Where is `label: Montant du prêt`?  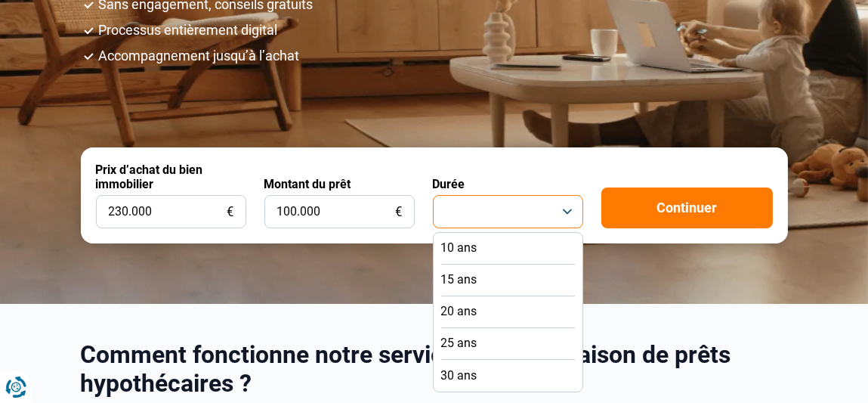 label: Montant du prêt is located at coordinates (308, 184).